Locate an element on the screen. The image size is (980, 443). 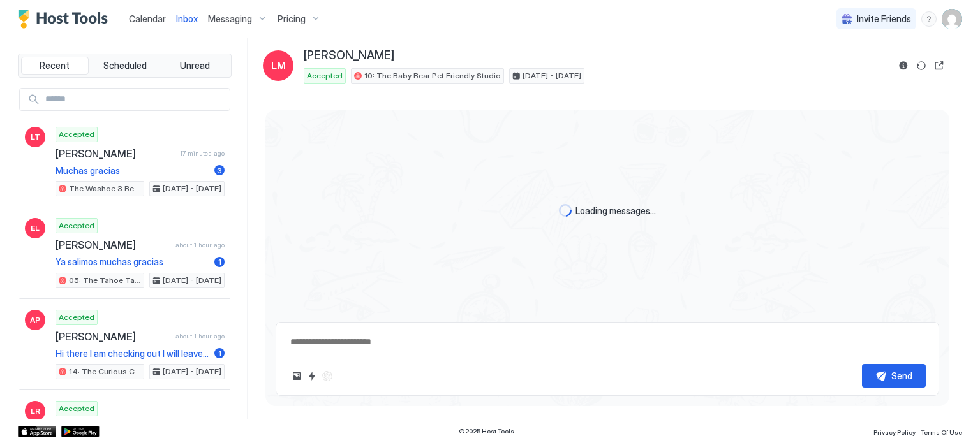
span: 05: The Tahoe Tamarack Pet Friendly Studio is located at coordinates (104, 280).